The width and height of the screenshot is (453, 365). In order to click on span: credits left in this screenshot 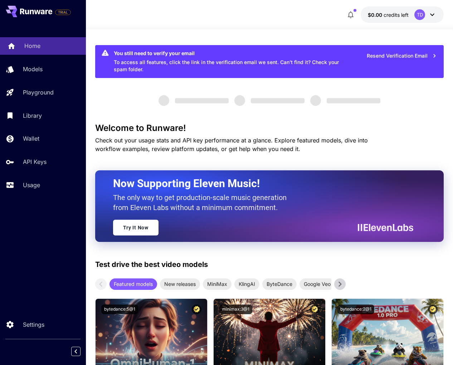, I will do `click(396, 15)`.